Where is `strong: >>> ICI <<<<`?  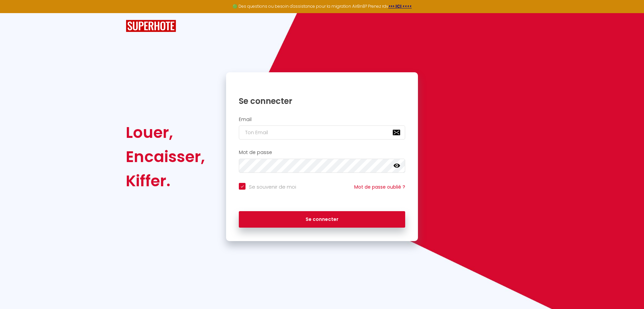
strong: >>> ICI <<<< is located at coordinates (400, 6).